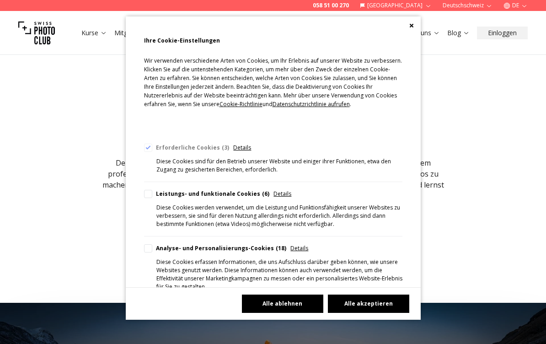 The height and width of the screenshot is (344, 546). Describe the element at coordinates (283, 304) in the screenshot. I see `button: Alle ablehnen` at that location.